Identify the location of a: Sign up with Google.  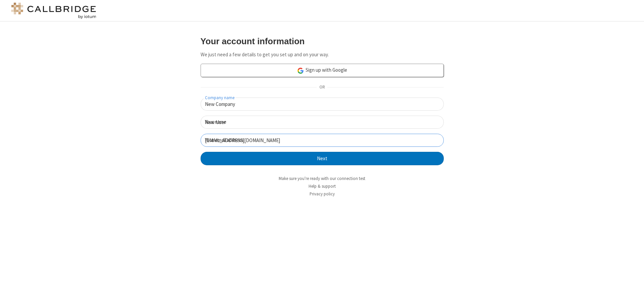
(322, 71).